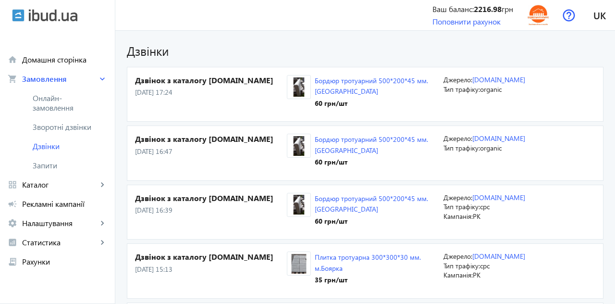 This screenshot has width=615, height=304. Describe the element at coordinates (60, 223) in the screenshot. I see `span: Налаштування` at that location.